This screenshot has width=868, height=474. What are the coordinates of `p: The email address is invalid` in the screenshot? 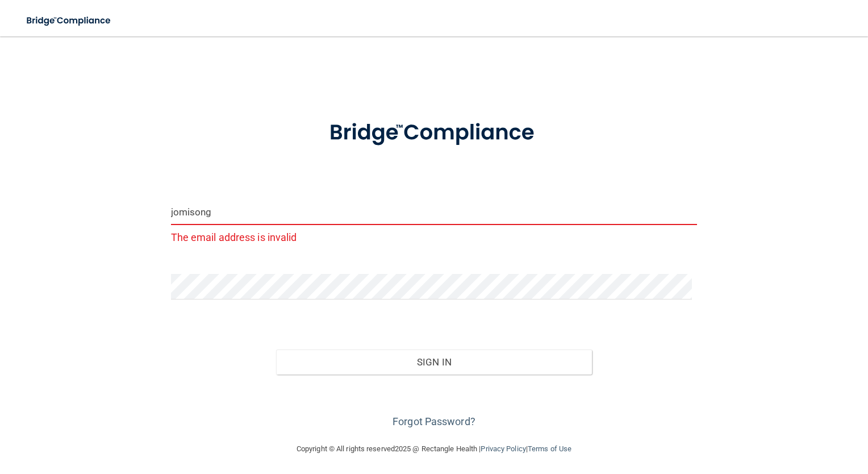 It's located at (434, 237).